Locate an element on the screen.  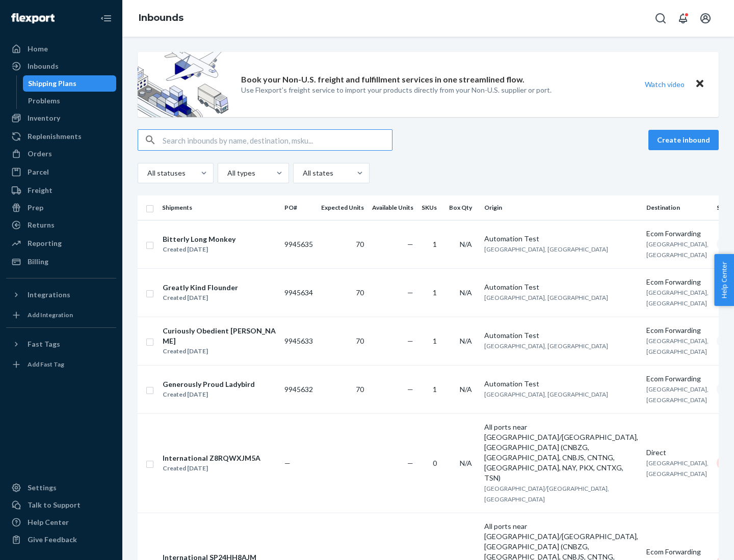
button: Create inbound is located at coordinates (684, 140).